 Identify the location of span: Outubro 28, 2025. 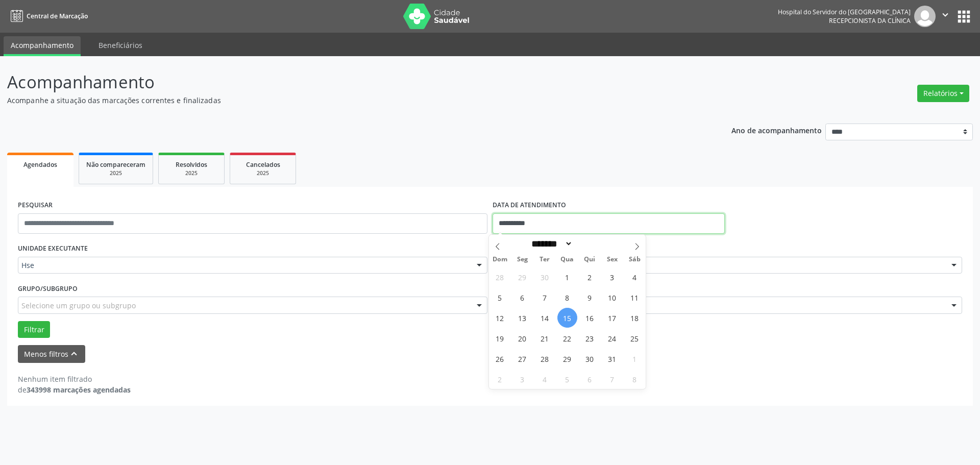
(545, 358).